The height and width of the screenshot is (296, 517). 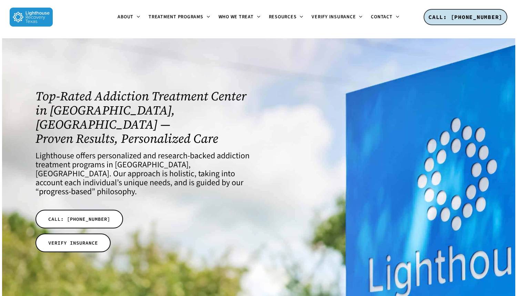 I want to click on span: Contact, so click(x=382, y=17).